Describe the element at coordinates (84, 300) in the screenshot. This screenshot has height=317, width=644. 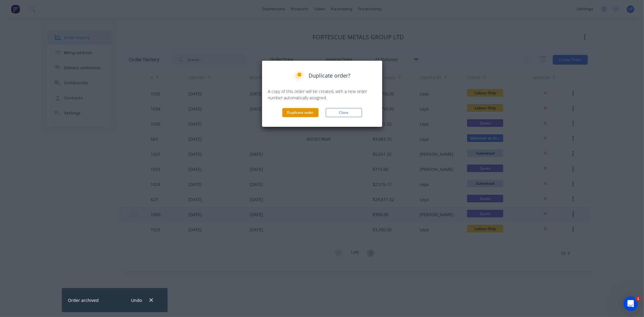
I see `div: Order archived` at that location.